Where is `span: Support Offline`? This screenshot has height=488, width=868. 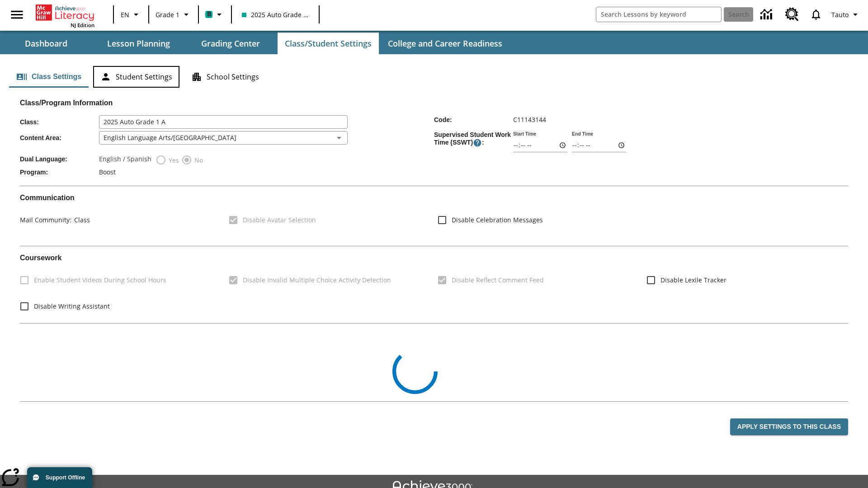
span: Support Offline is located at coordinates (65, 478).